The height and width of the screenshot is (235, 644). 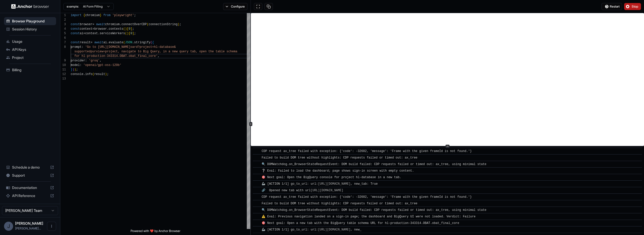 What do you see at coordinates (30, 21) in the screenshot?
I see `div: Browser Playground` at bounding box center [30, 21].